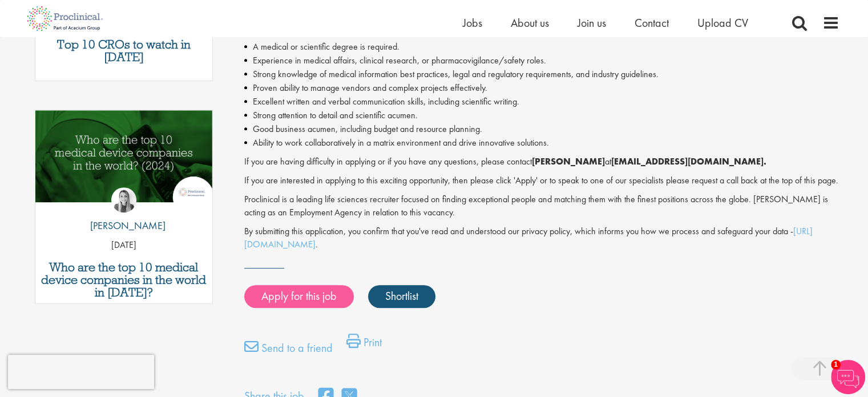  Describe the element at coordinates (472, 23) in the screenshot. I see `span: Jobs` at that location.